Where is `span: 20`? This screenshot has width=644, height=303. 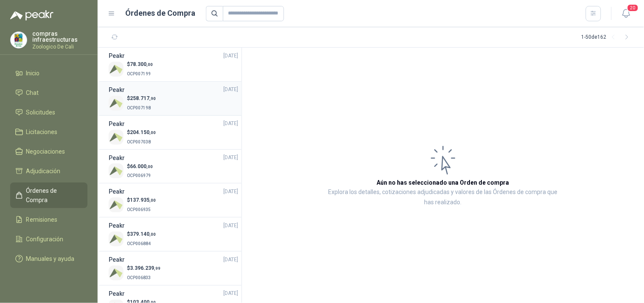 span: 20 is located at coordinates (633, 8).